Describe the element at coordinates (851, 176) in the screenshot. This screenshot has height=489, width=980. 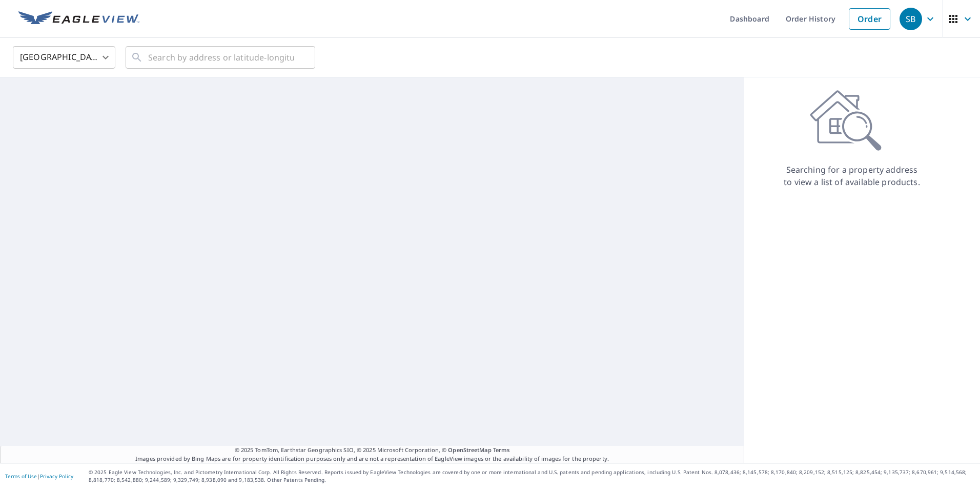
I see `p: Searching for a property address to view a list of available products.` at that location.